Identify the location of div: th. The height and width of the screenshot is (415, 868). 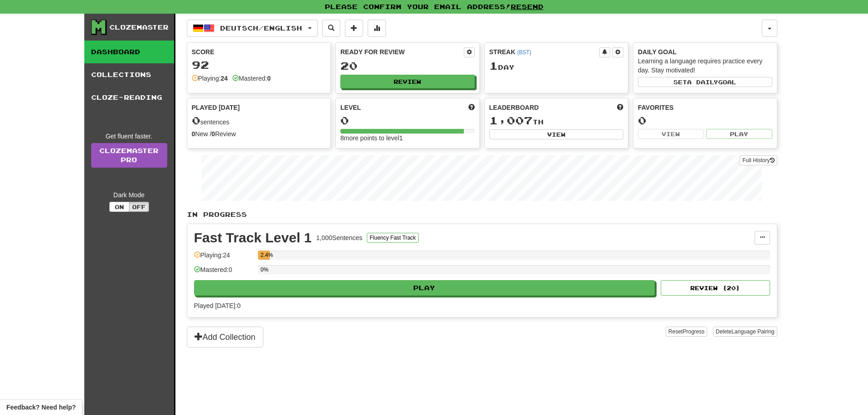
(556, 120).